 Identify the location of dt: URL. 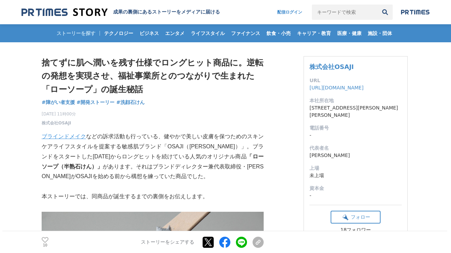
(356, 81).